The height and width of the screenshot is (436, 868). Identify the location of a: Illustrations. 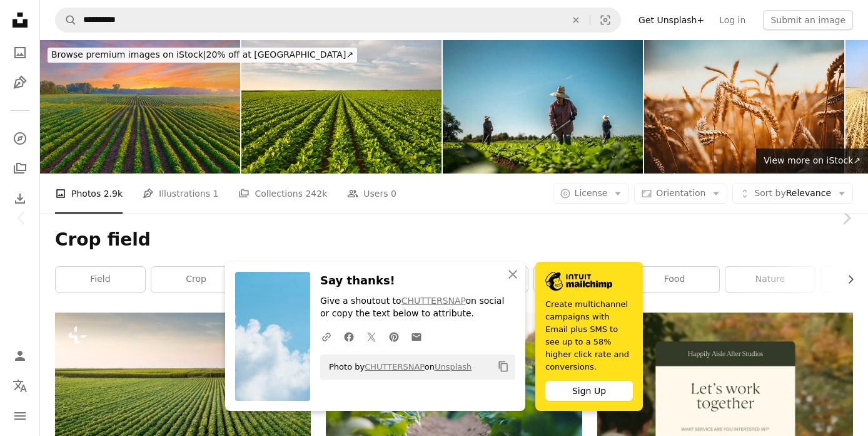
(20, 83).